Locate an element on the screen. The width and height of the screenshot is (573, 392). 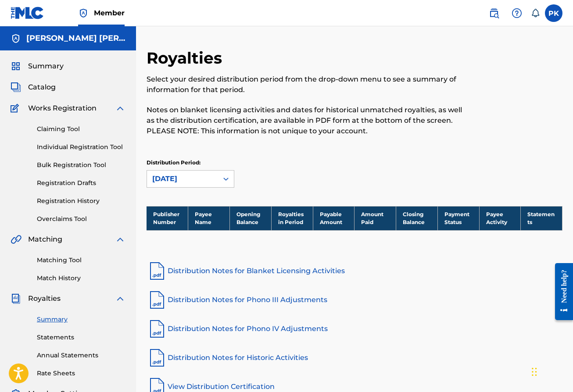
p: Select your desired distribution period from the drop-down menu to see a summary of information f... is located at coordinates (307, 85).